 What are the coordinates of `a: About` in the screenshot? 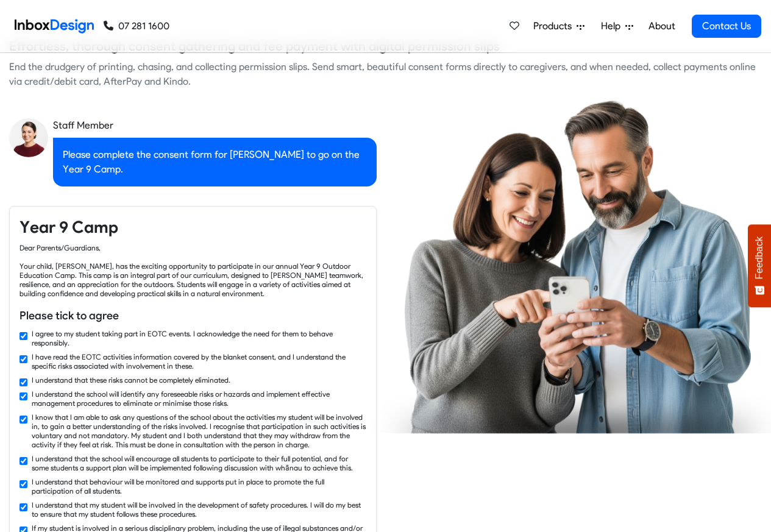 It's located at (661, 26).